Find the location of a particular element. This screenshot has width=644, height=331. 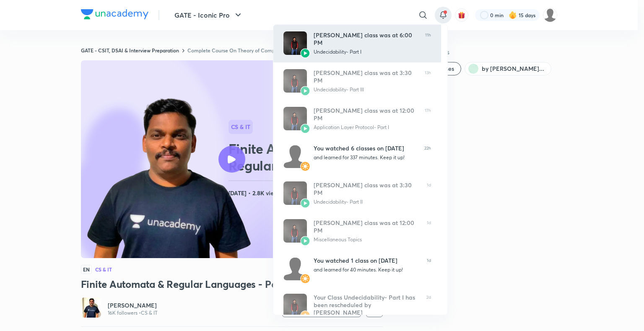

span: 11h is located at coordinates (428, 44).